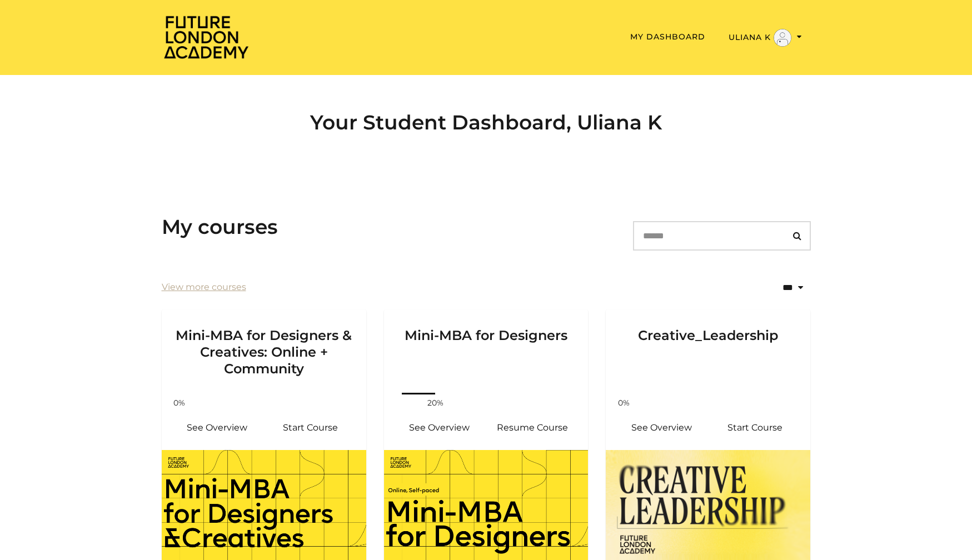 This screenshot has width=972, height=560. What do you see at coordinates (707, 350) in the screenshot?
I see `a: Creative_Leadership` at bounding box center [707, 350].